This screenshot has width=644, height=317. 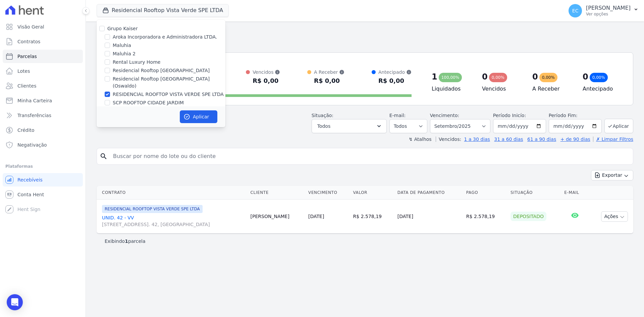 I want to click on span: Recebíveis, so click(x=30, y=180).